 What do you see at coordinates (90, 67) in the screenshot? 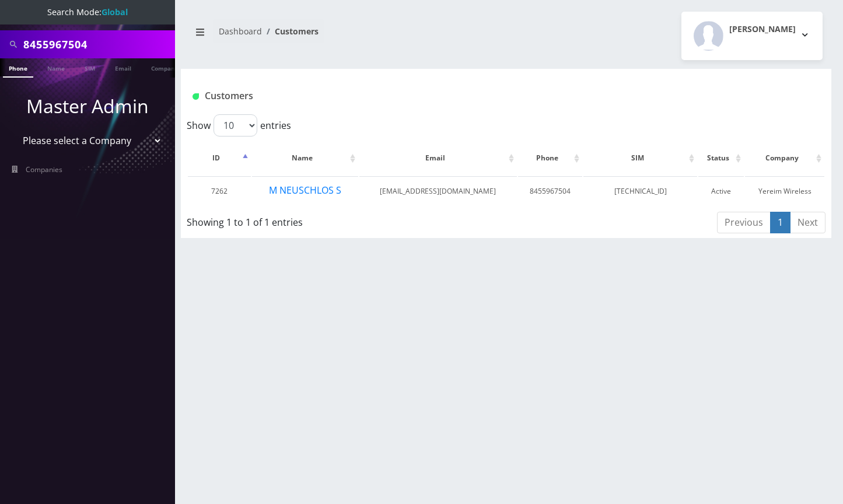
I see `a: SIM` at bounding box center [90, 67].